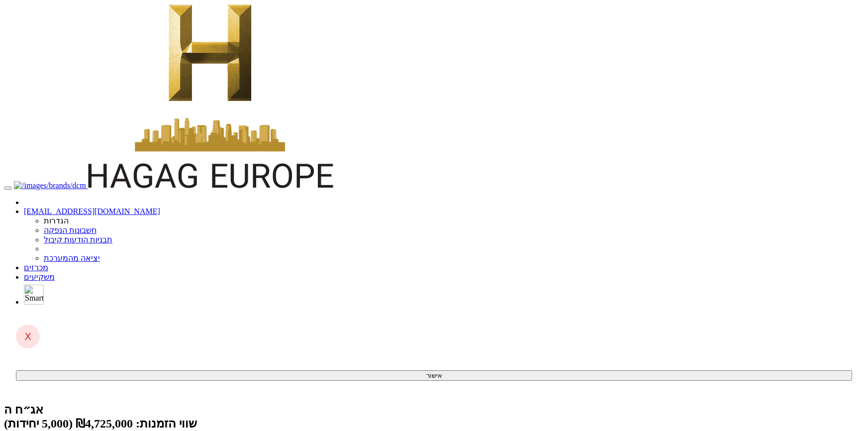 The image size is (868, 431). I want to click on a: חשבונות הנפקה, so click(70, 230).